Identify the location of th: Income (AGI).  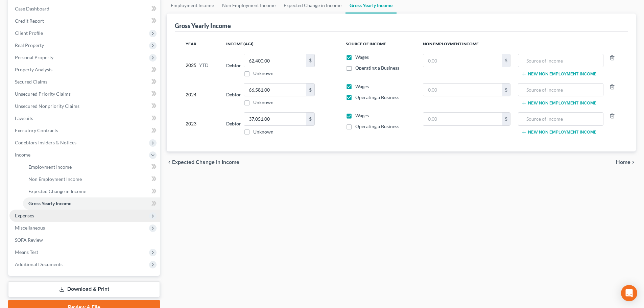
(280, 44).